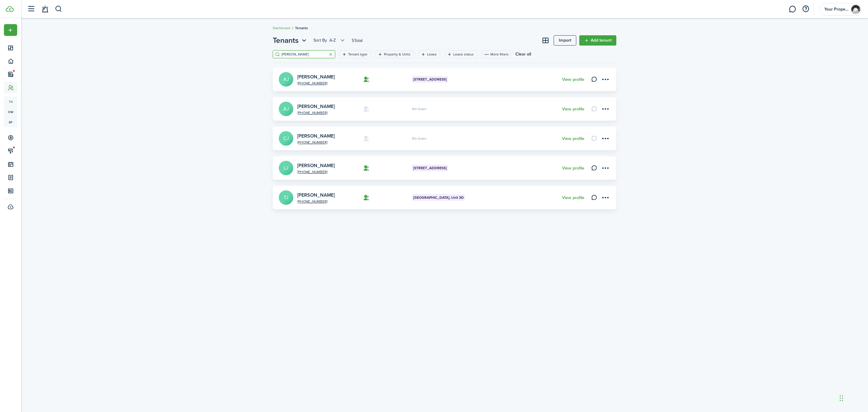 The image size is (868, 412). What do you see at coordinates (10, 122) in the screenshot?
I see `a: sp` at bounding box center [10, 122].